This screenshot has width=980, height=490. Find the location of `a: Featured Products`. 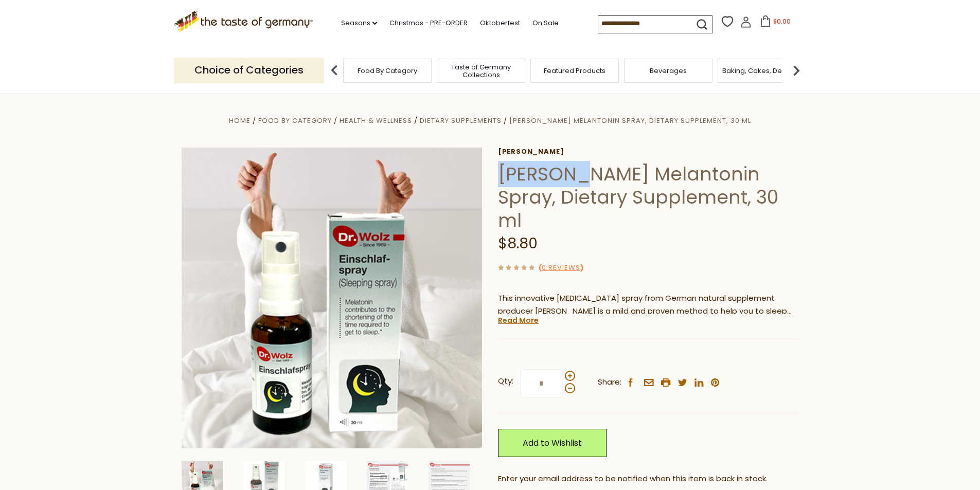

a: Featured Products is located at coordinates (575, 71).